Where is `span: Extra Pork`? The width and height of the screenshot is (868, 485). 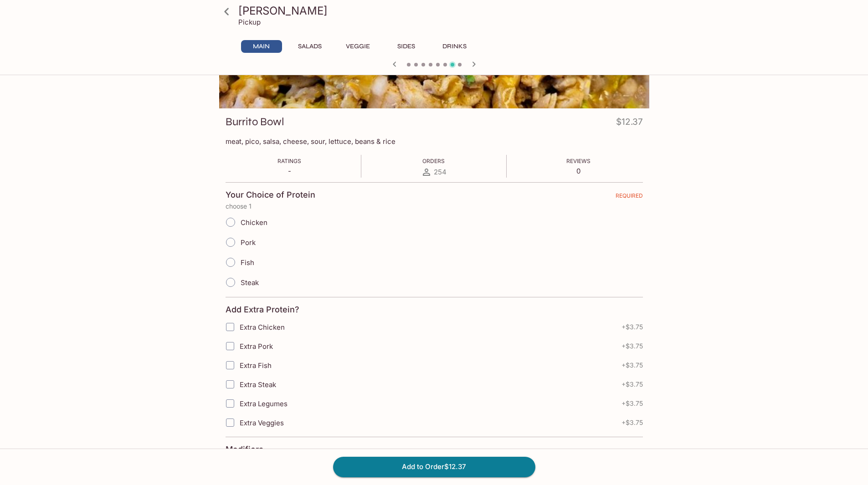 span: Extra Pork is located at coordinates (256, 346).